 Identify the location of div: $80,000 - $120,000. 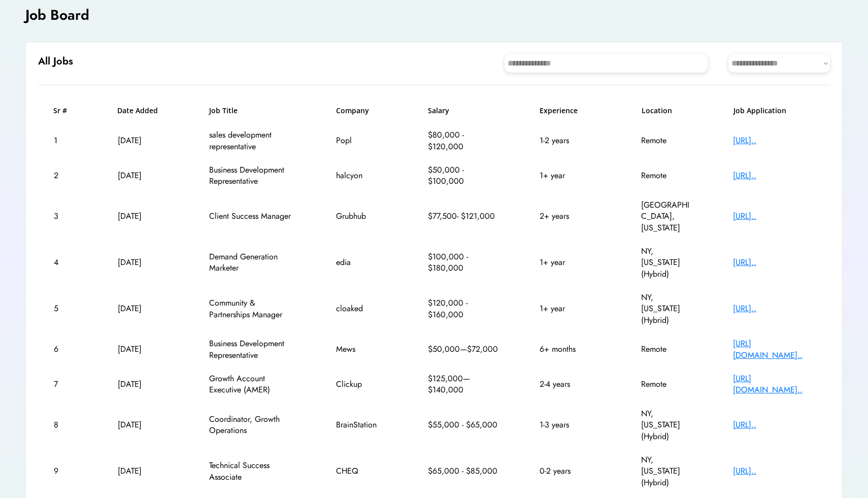
(464, 141).